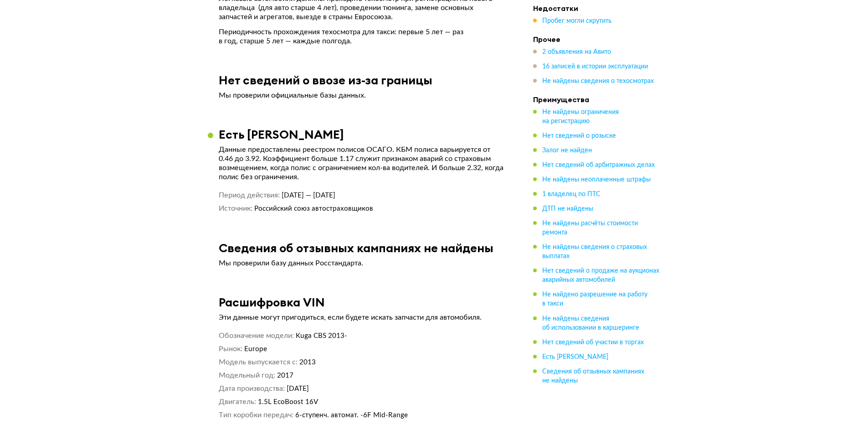 Image resolution: width=868 pixels, height=425 pixels. What do you see at coordinates (593, 342) in the screenshot?
I see `span: Нет сведений об участии в торгах` at bounding box center [593, 342].